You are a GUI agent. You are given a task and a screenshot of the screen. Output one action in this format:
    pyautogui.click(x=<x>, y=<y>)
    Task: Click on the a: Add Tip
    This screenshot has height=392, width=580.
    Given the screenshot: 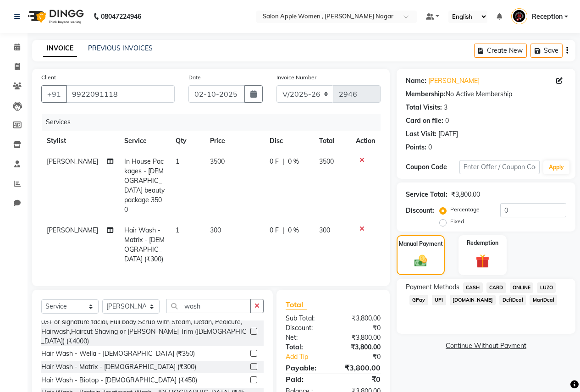 What is the action you would take?
    pyautogui.click(x=310, y=356)
    